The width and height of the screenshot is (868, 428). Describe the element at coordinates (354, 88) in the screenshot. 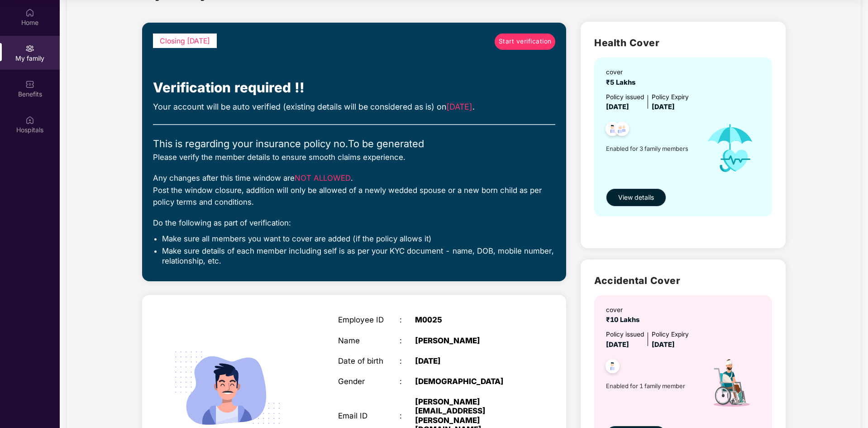

I see `div: Verification required !!` at that location.